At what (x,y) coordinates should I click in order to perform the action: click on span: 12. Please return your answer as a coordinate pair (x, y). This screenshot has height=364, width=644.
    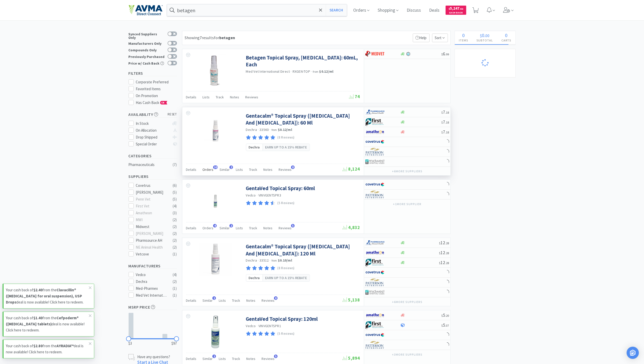
    Looking at the image, I should click on (444, 253).